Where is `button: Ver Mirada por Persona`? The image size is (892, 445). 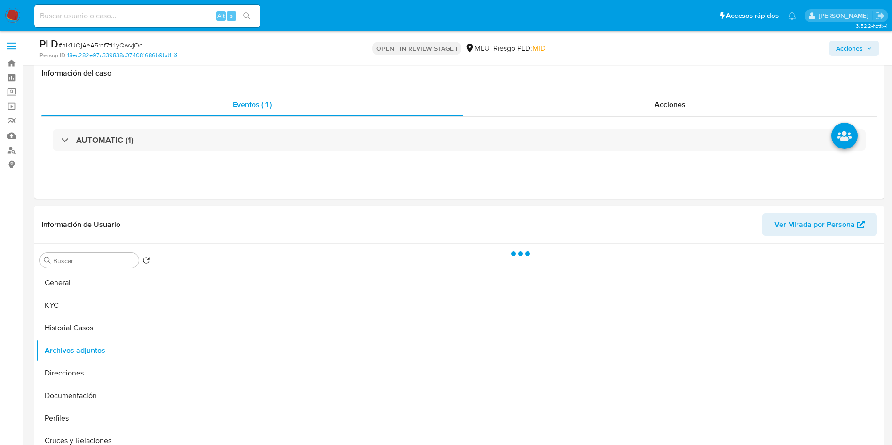
button: Ver Mirada por Persona is located at coordinates (819, 225).